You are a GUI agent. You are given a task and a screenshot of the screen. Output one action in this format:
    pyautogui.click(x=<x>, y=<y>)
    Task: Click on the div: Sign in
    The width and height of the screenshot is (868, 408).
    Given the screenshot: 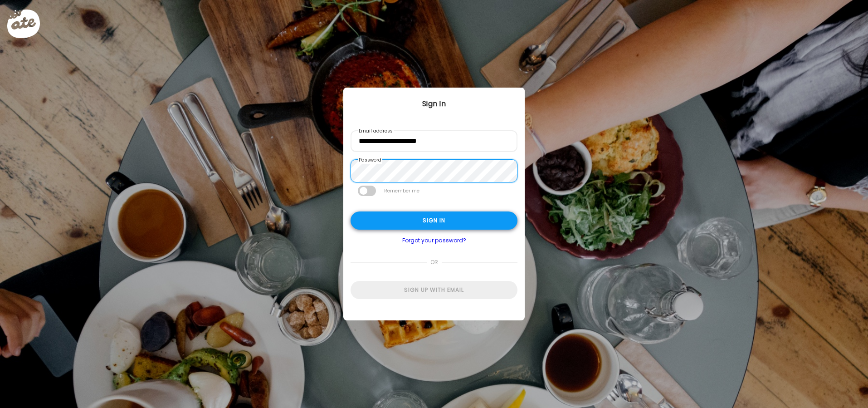 What is the action you would take?
    pyautogui.click(x=434, y=221)
    